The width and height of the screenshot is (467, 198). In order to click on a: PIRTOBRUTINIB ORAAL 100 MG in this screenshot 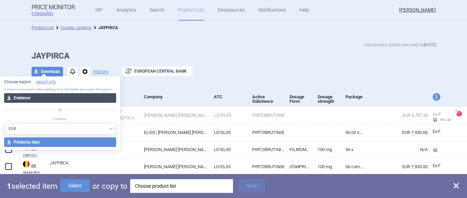, I will do `click(266, 149)`.